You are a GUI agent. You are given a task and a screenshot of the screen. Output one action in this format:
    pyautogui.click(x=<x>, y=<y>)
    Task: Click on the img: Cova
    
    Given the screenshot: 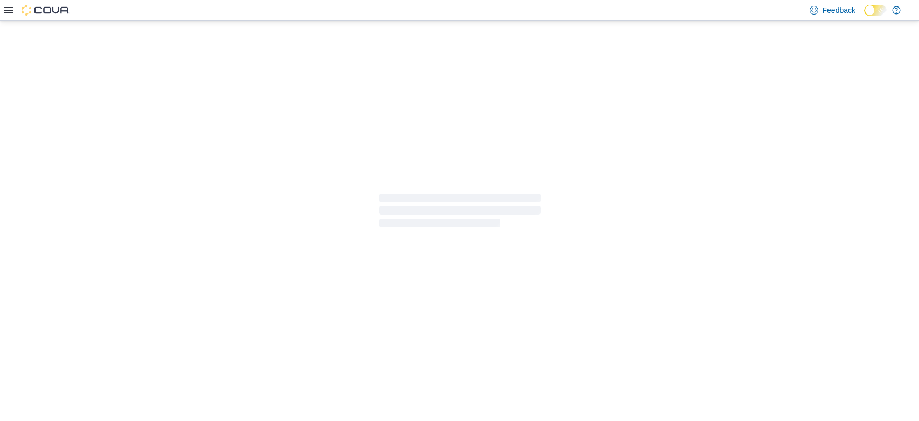 What is the action you would take?
    pyautogui.click(x=46, y=10)
    